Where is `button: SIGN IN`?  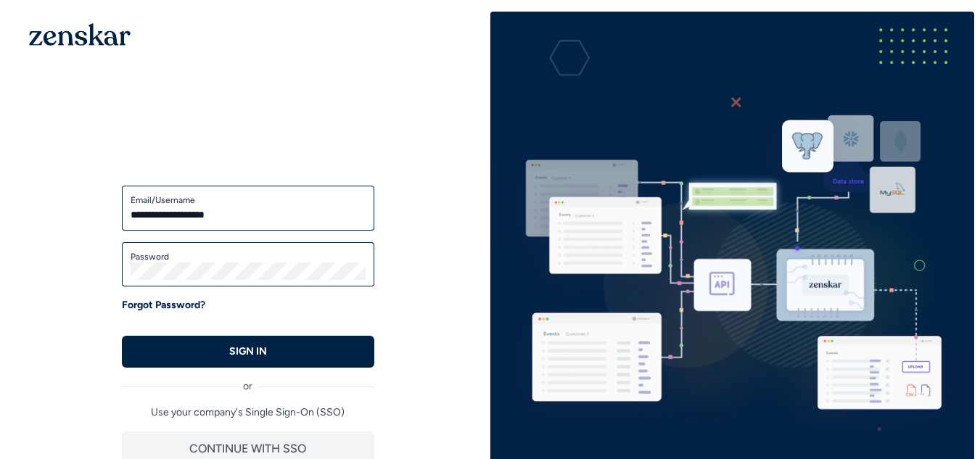
button: SIGN IN is located at coordinates (248, 352).